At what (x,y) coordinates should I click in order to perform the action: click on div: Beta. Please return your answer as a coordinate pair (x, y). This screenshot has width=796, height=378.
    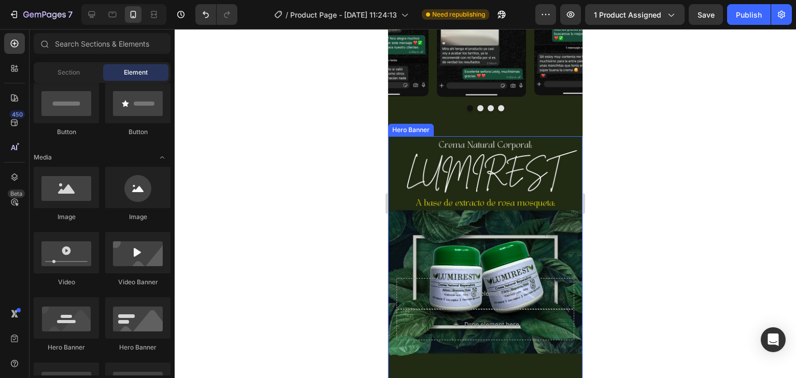
    Looking at the image, I should click on (16, 194).